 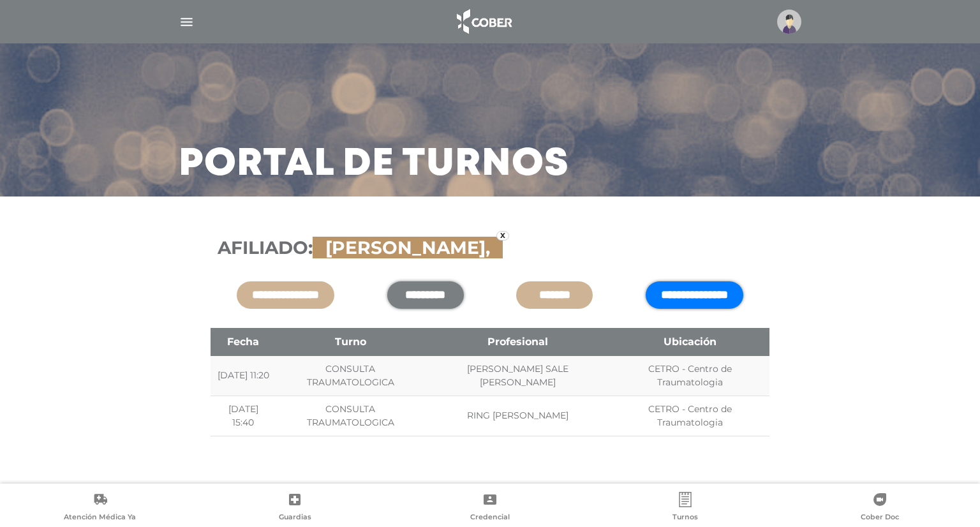 I want to click on img: profile-placeholder.svg, so click(x=789, y=21).